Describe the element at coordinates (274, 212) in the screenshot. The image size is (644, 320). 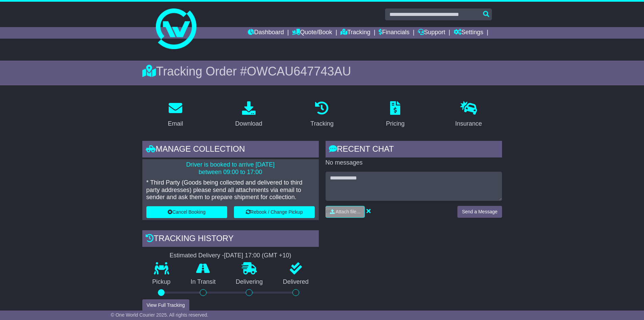
I see `button: Rebook / Change Pickup` at that location.